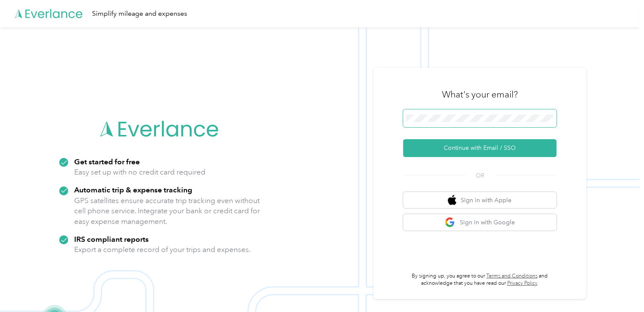 The image size is (644, 312). What do you see at coordinates (480, 148) in the screenshot?
I see `button: Continue with Email / SSO` at bounding box center [480, 148].